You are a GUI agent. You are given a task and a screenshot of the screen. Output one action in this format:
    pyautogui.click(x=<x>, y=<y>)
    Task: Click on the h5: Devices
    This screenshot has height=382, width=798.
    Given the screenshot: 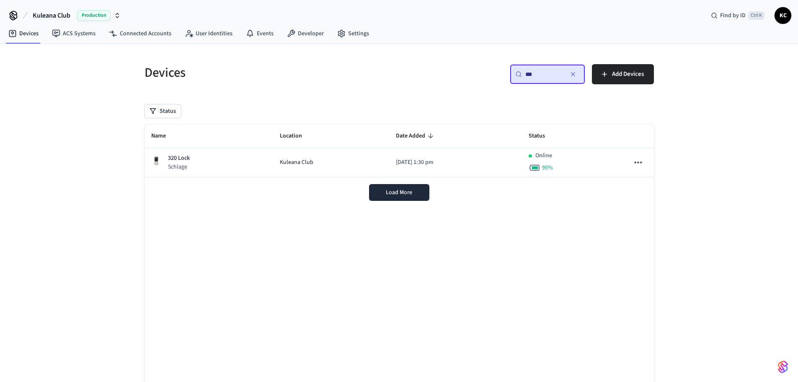 What is the action you would take?
    pyautogui.click(x=269, y=73)
    